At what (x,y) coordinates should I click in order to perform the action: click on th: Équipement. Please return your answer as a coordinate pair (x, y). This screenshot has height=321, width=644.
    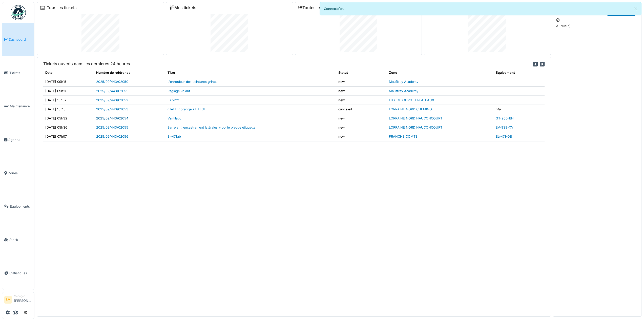
    Looking at the image, I should click on (519, 73).